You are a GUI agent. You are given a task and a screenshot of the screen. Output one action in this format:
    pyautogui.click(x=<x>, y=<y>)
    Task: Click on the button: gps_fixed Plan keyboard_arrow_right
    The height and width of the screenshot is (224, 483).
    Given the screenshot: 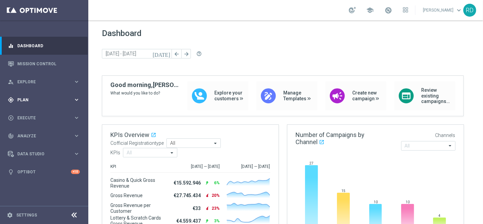 What is the action you would take?
    pyautogui.click(x=44, y=100)
    